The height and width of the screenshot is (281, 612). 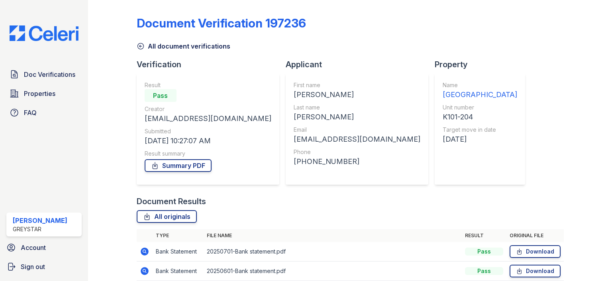 I want to click on div: Verification, so click(x=211, y=65).